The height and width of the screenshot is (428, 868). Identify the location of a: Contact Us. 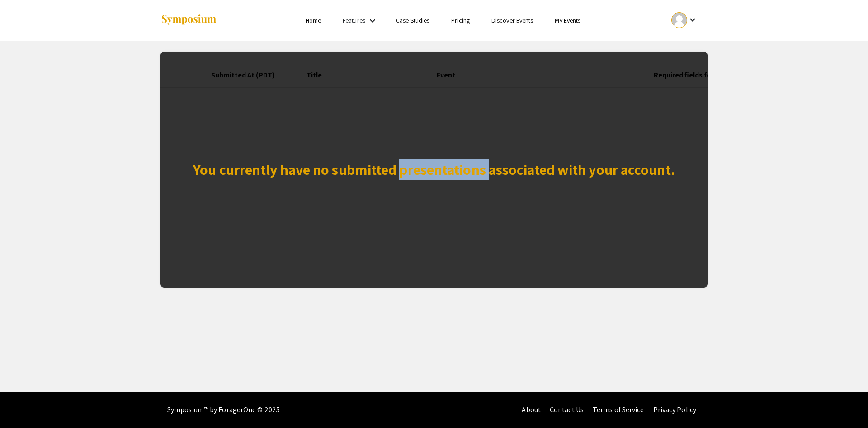
(566, 409).